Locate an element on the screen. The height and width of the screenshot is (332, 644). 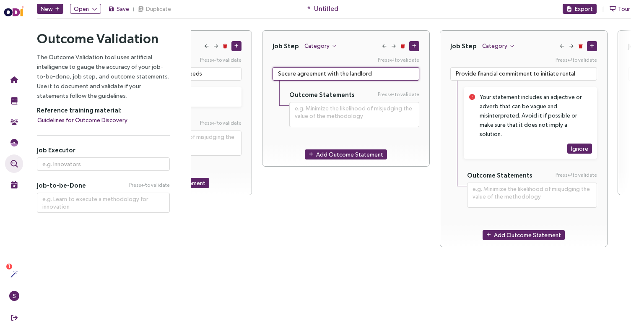
span: New is located at coordinates (46, 9).